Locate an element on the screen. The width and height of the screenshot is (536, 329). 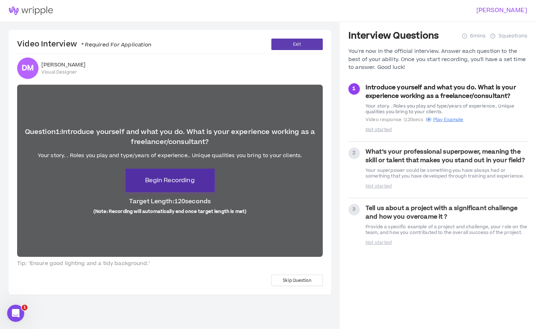
span: Skip Question is located at coordinates (297, 280).